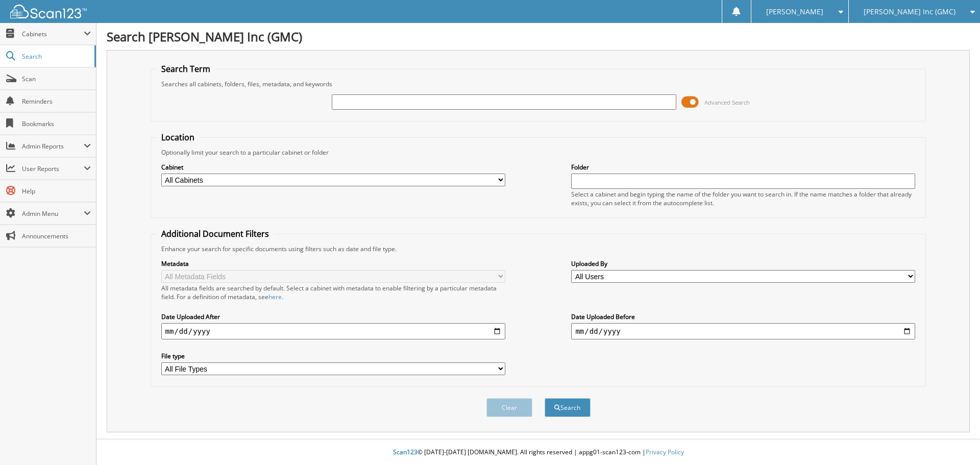 The image size is (980, 465). I want to click on img: scan123-logo-white.svg, so click(49, 11).